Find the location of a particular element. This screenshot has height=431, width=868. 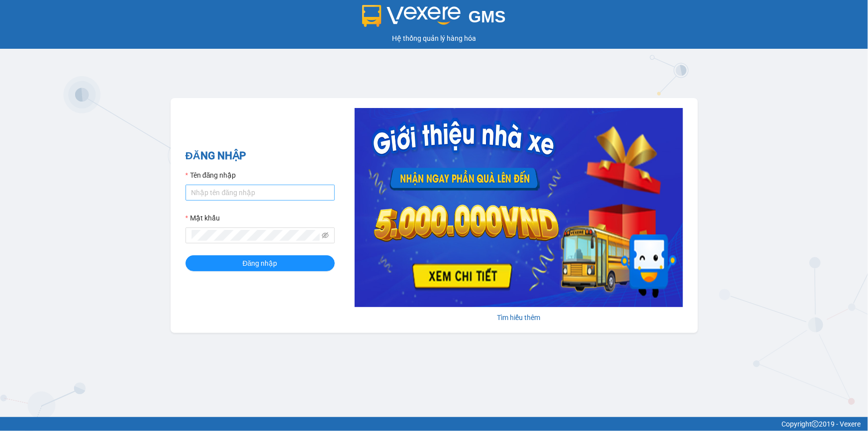

div: Hệ thống quản lý hàng hóa is located at coordinates (434, 38).